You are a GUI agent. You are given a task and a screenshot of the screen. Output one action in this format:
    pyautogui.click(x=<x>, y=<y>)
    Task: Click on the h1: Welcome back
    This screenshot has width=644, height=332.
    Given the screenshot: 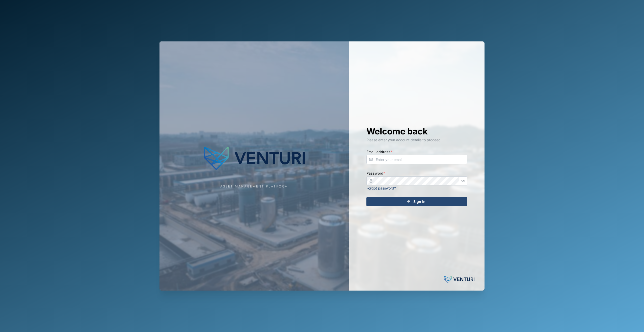 What is the action you would take?
    pyautogui.click(x=417, y=131)
    